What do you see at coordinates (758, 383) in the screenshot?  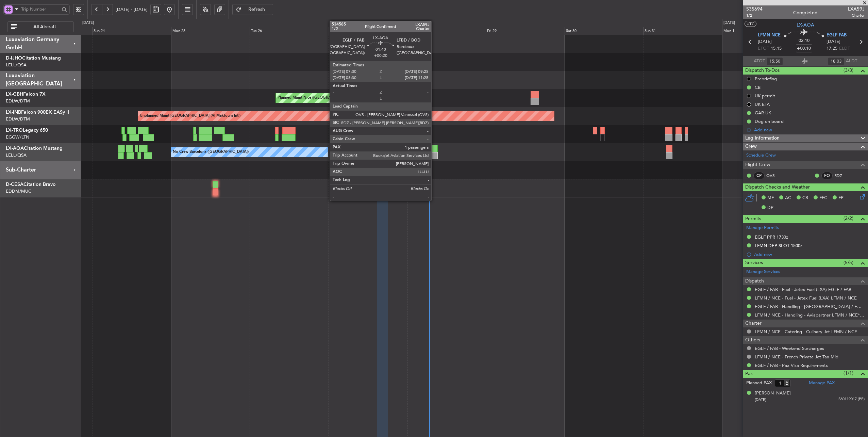 I see `label: Planned PAX` at bounding box center [758, 383].